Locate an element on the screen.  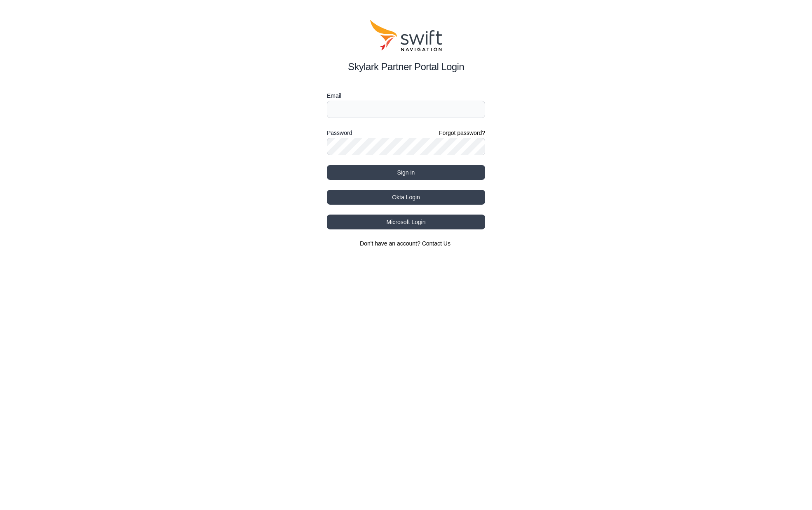
section: Don't have an account? is located at coordinates (406, 244).